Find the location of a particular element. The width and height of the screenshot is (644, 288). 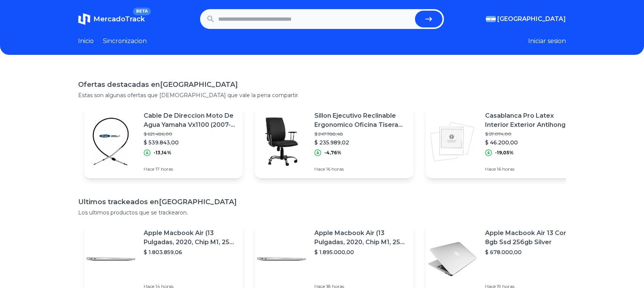

button: Iniciar sesion is located at coordinates (547, 41).